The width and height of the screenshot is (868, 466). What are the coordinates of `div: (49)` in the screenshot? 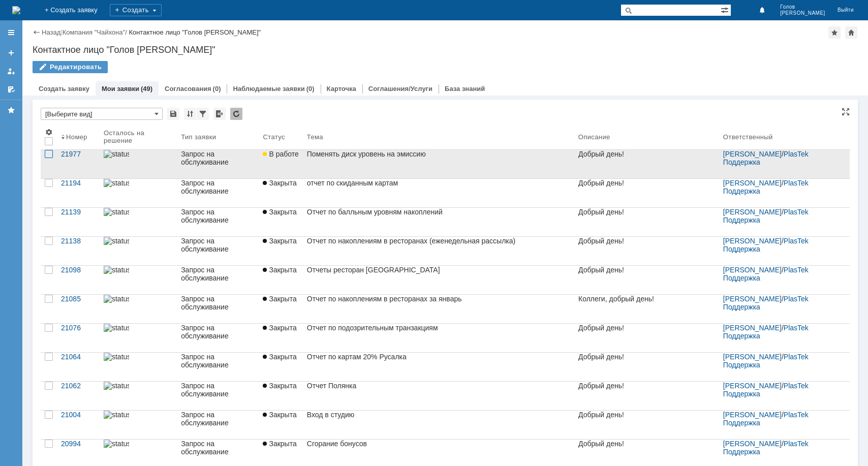 It's located at (147, 88).